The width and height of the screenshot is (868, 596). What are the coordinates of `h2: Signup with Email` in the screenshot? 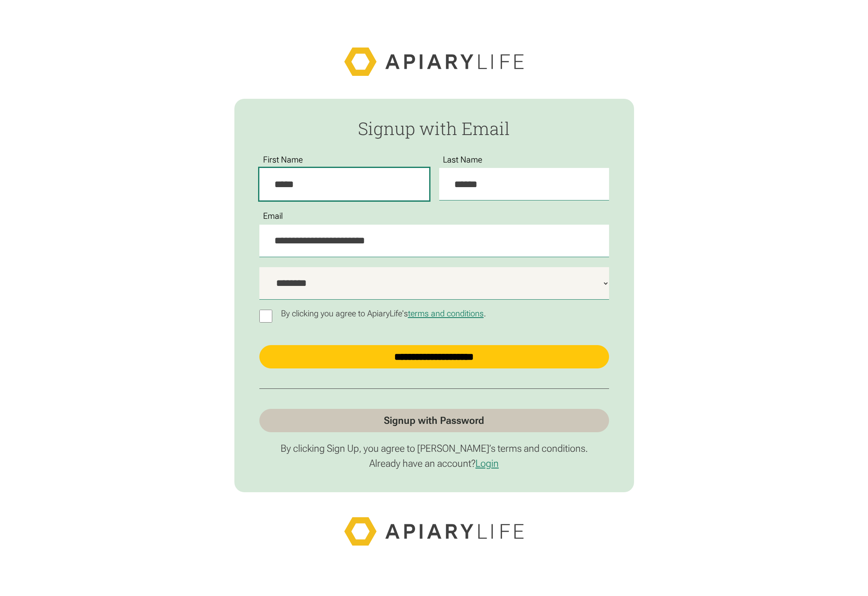 It's located at (434, 129).